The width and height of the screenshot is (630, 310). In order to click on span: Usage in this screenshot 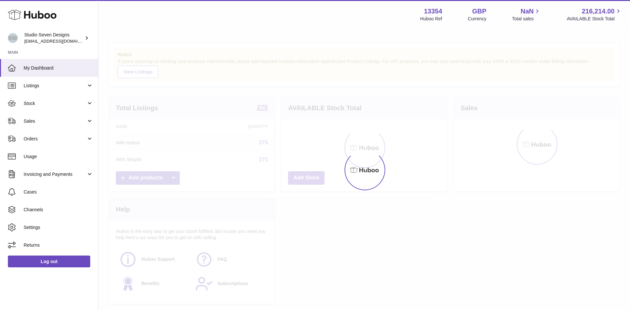, I will do `click(58, 157)`.